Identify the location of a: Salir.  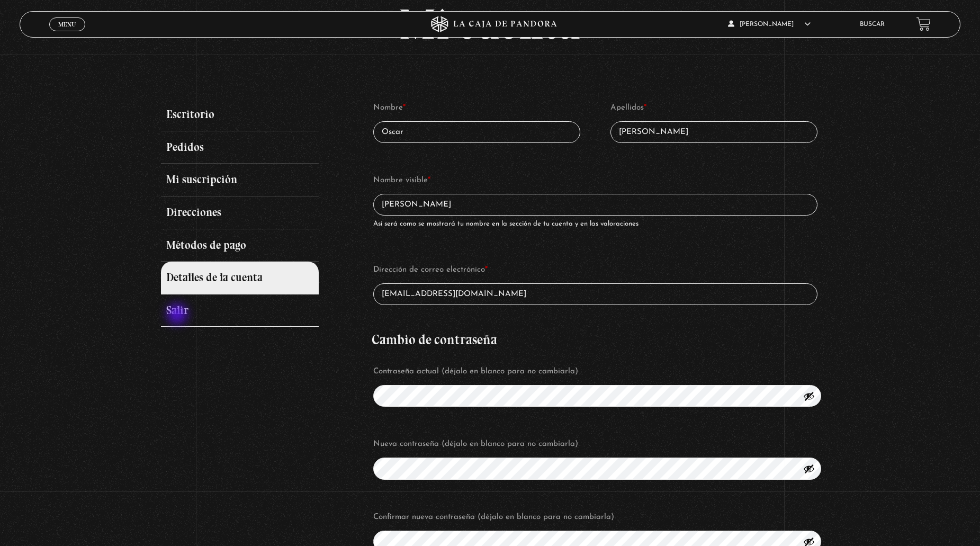
(240, 311).